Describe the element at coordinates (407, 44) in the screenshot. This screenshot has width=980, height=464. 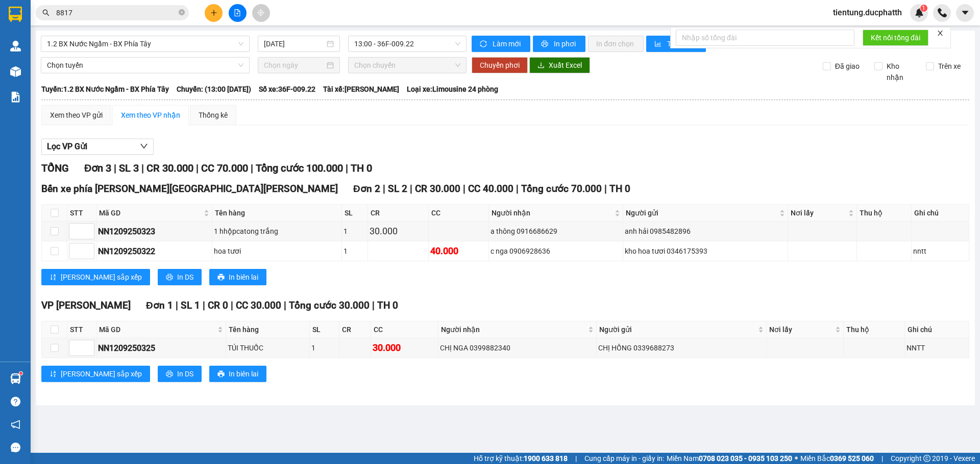
I see `span: 13:00 - 36F-009.22` at that location.